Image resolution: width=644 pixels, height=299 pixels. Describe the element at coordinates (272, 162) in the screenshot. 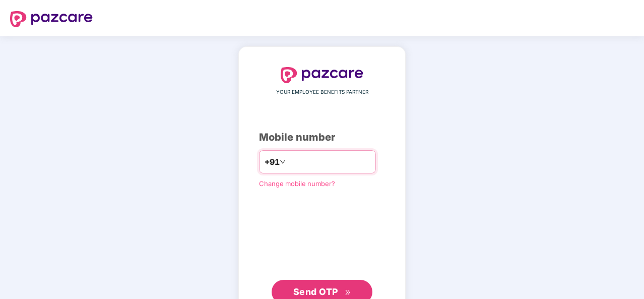

I see `span: +91` at that location.